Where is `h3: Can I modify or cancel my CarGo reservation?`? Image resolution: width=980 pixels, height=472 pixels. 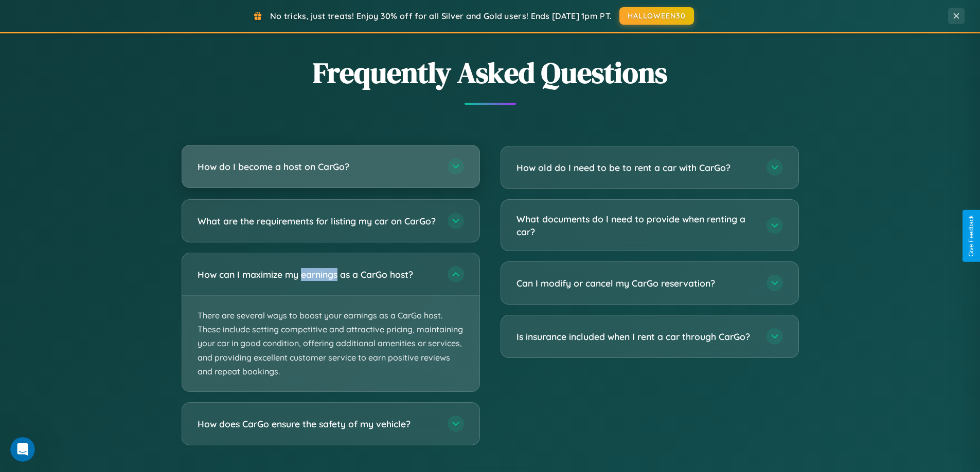
h3: Can I modify or cancel my CarGo reservation? is located at coordinates (636, 283).